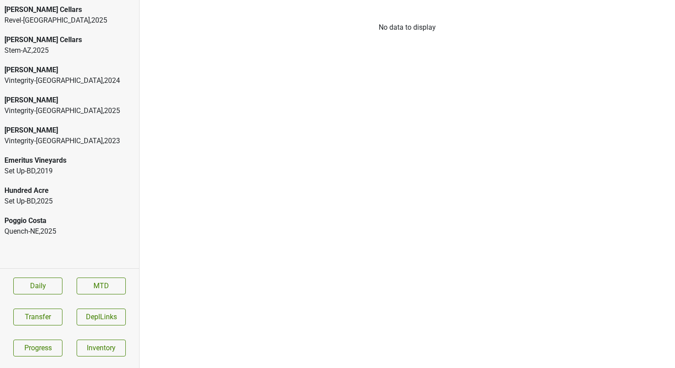 This screenshot has width=675, height=368. Describe the element at coordinates (407, 27) in the screenshot. I see `div: No data to display` at that location.